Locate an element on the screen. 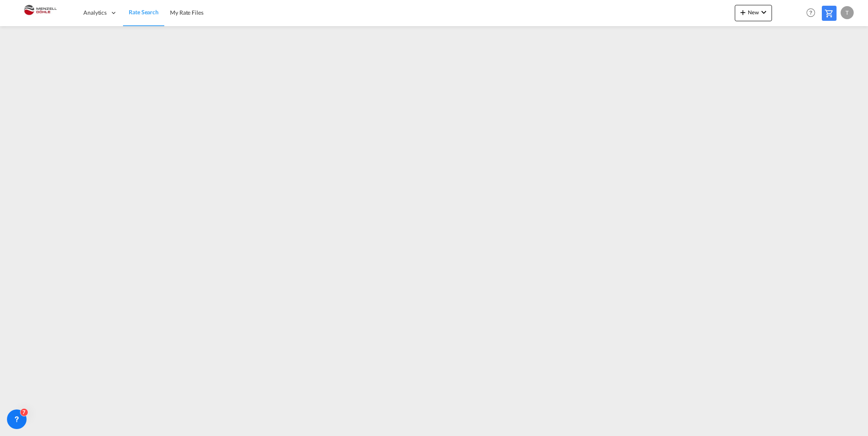  span: Rate Search is located at coordinates (143, 12).